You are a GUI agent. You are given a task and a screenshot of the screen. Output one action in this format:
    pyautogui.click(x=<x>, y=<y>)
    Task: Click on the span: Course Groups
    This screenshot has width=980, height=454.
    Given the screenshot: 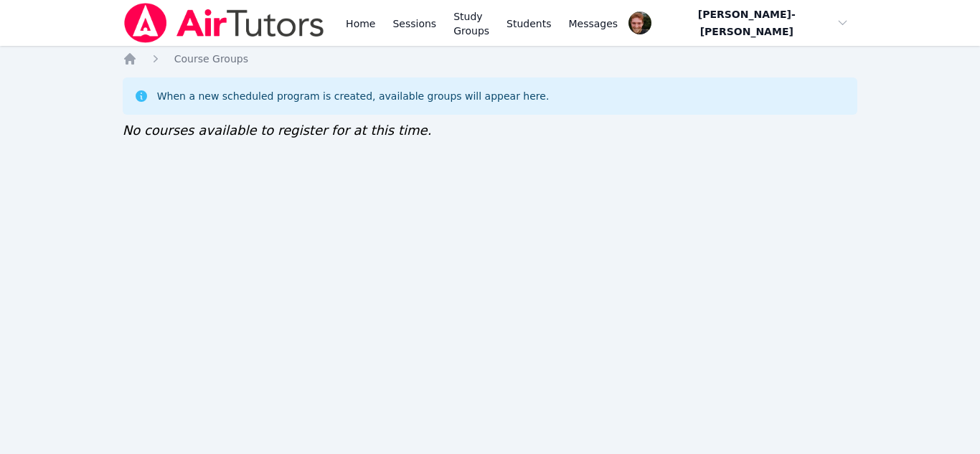 What is the action you would take?
    pyautogui.click(x=211, y=58)
    